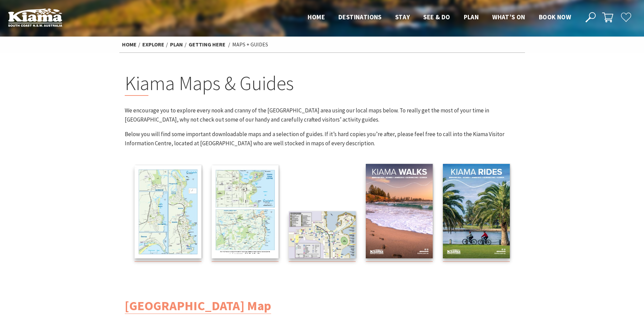 The width and height of the screenshot is (644, 320). Describe the element at coordinates (316, 17) in the screenshot. I see `span: Home` at that location.